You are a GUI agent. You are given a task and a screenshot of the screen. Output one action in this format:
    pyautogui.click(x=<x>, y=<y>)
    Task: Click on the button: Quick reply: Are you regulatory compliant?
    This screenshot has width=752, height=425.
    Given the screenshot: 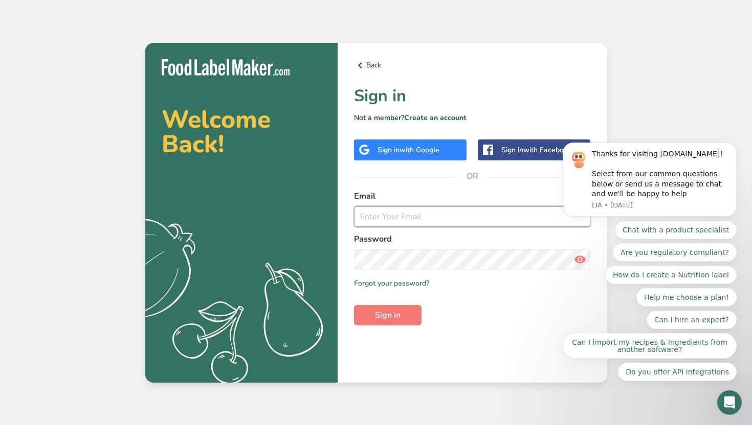 What is the action you would take?
    pyautogui.click(x=127, y=119)
    